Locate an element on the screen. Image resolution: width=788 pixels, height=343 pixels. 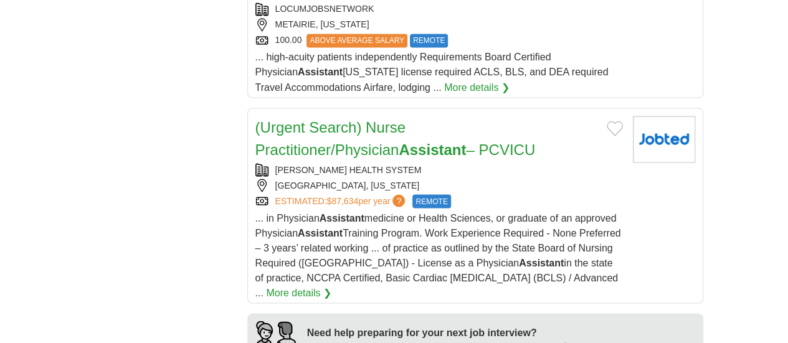
a: (Urgent Search) Nurse Practitioner/PhysicianAssistant– PCVICU is located at coordinates (396, 138).